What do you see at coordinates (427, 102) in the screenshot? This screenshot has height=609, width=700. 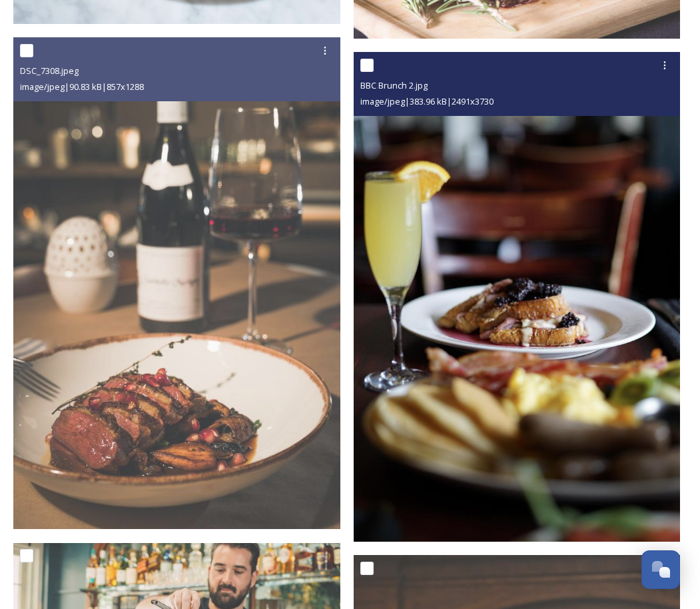 I see `span: image/jpeg | 383.96 kB | 2491 x 3730` at bounding box center [427, 102].